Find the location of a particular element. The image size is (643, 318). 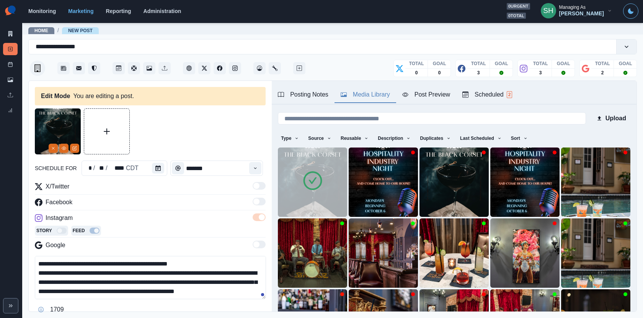

img: pxvpkund3cnvyh0ivxyc is located at coordinates (312, 252).